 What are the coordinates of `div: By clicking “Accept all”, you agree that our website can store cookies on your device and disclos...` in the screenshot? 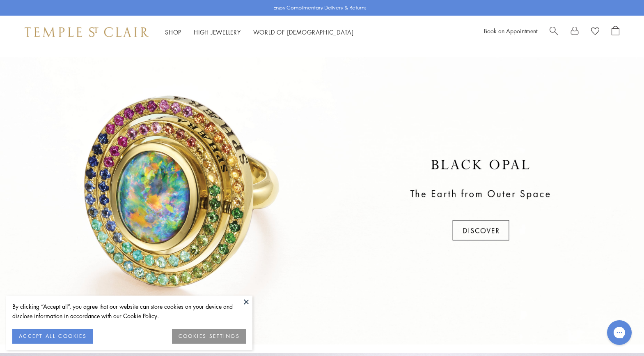 It's located at (129, 311).